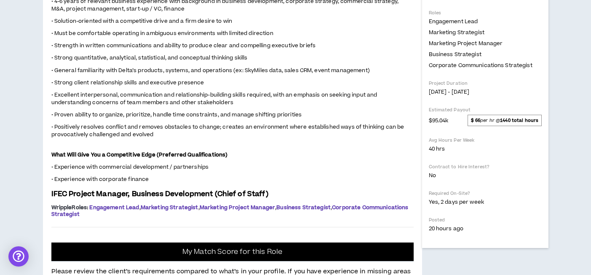  I want to click on span: • Must be comfortable operating in ambiguous environments with limited direction, so click(162, 33).